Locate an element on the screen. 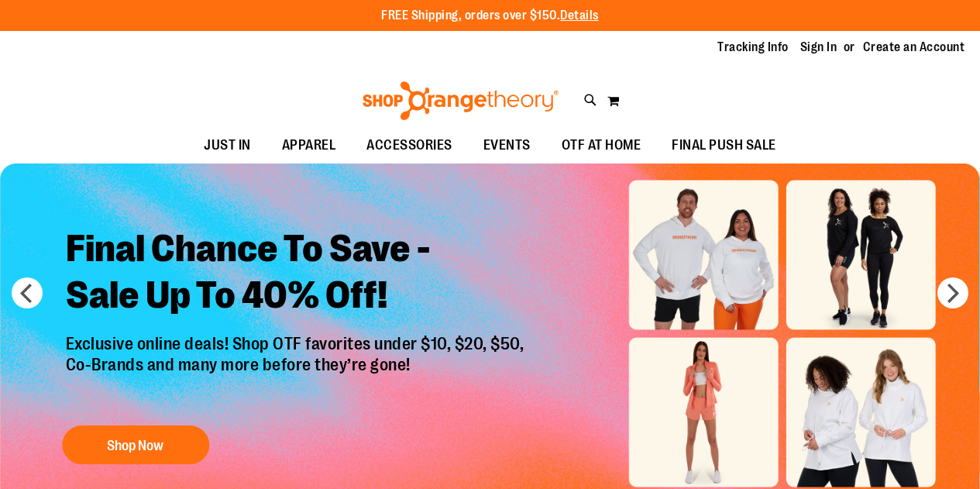 This screenshot has height=489, width=980. span: FINAL PUSH SALE is located at coordinates (724, 145).